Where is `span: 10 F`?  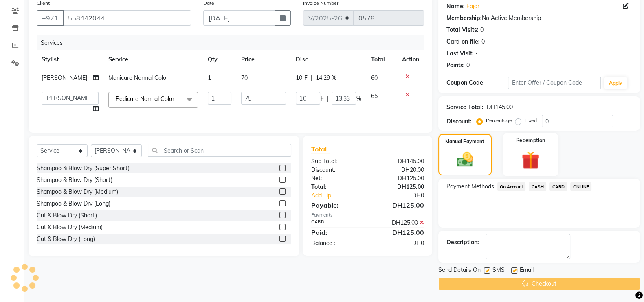
span: 10 F is located at coordinates (302, 78).